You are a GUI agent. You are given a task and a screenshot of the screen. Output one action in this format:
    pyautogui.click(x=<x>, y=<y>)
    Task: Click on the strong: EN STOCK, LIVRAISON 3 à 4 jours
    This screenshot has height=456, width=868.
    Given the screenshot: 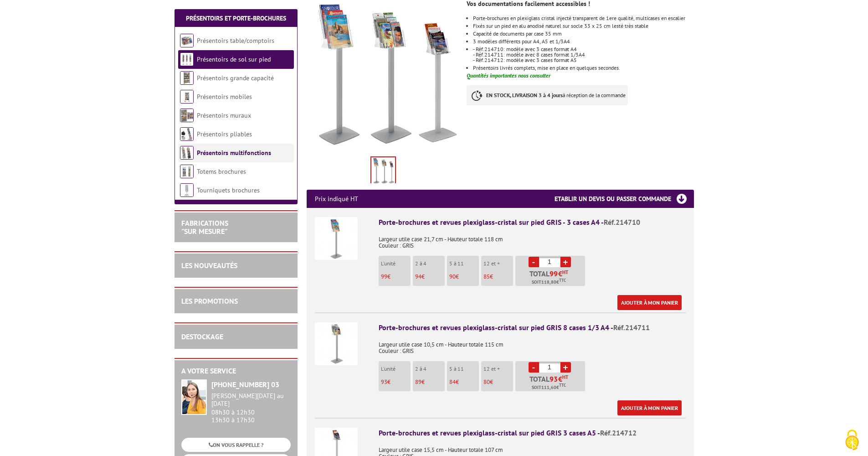 What is the action you would take?
    pyautogui.click(x=525, y=94)
    